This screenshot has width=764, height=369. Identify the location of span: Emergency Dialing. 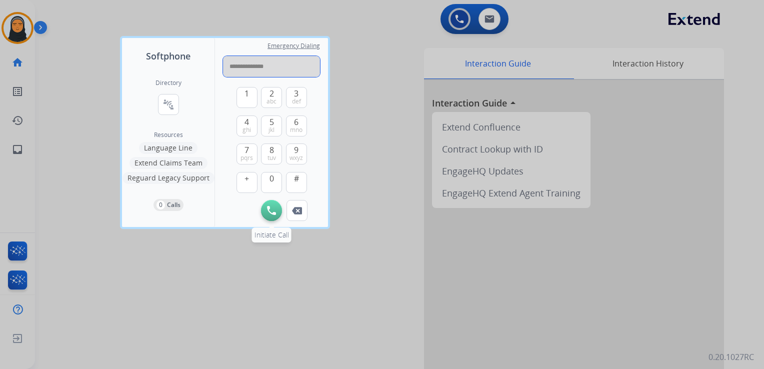
(293, 46).